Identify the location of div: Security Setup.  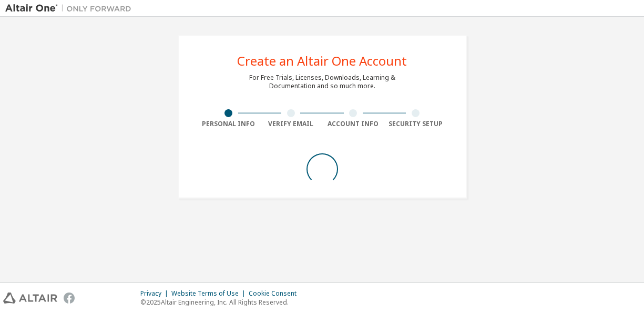
(415, 124).